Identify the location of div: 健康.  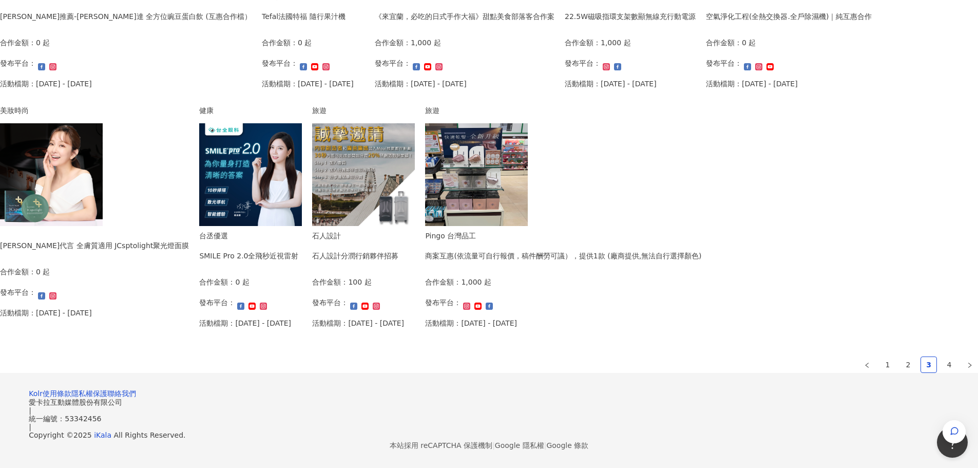
(251, 110).